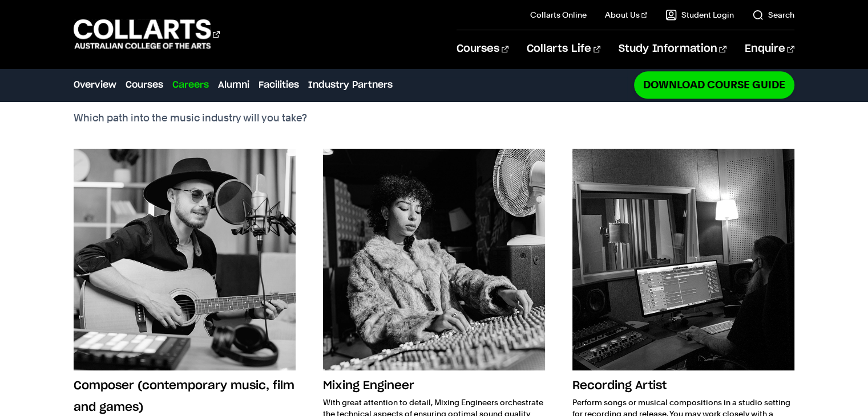 The image size is (868, 416). Describe the element at coordinates (147, 34) in the screenshot. I see `div: Go to homepage` at that location.